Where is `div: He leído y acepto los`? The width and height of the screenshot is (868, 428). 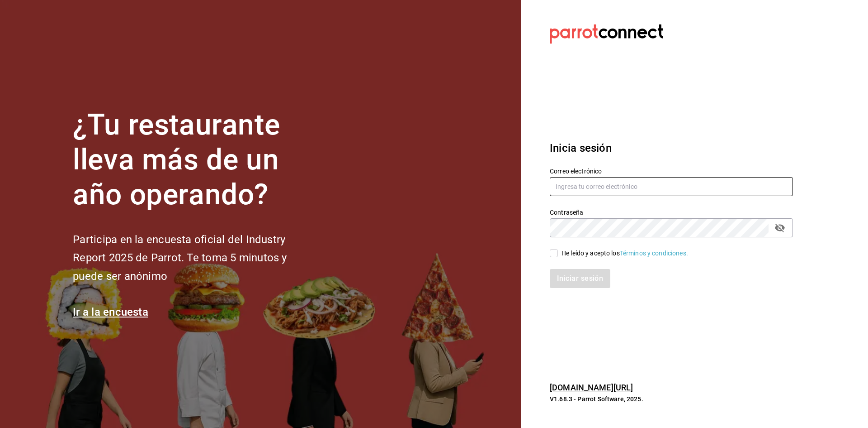 div: He leído y acepto los is located at coordinates (625, 253).